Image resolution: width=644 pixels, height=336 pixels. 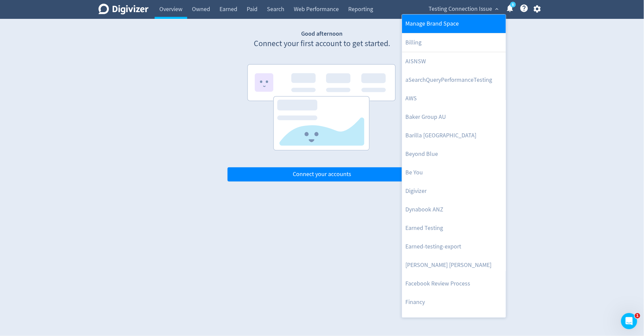 I want to click on a: AISNSW, so click(x=454, y=61).